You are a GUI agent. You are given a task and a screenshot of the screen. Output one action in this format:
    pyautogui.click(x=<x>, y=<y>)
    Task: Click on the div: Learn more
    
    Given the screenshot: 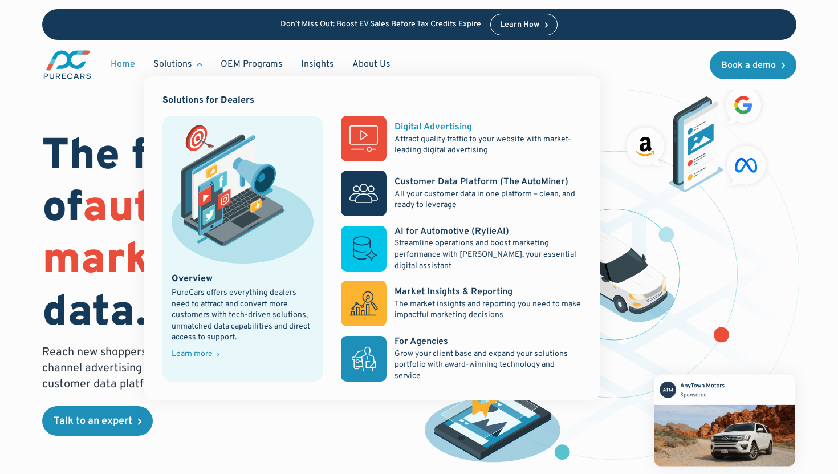 What is the action you would take?
    pyautogui.click(x=192, y=354)
    